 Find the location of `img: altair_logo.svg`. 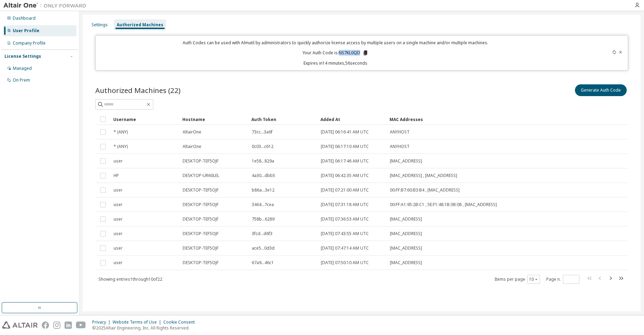

img: altair_logo.svg is located at coordinates (20, 325).